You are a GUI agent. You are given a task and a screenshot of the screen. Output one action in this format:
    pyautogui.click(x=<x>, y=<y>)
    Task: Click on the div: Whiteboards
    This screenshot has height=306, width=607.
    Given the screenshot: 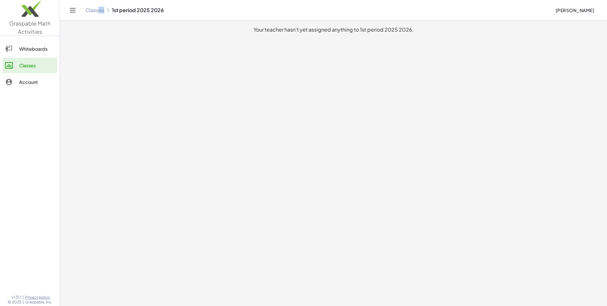 What is the action you would take?
    pyautogui.click(x=37, y=49)
    